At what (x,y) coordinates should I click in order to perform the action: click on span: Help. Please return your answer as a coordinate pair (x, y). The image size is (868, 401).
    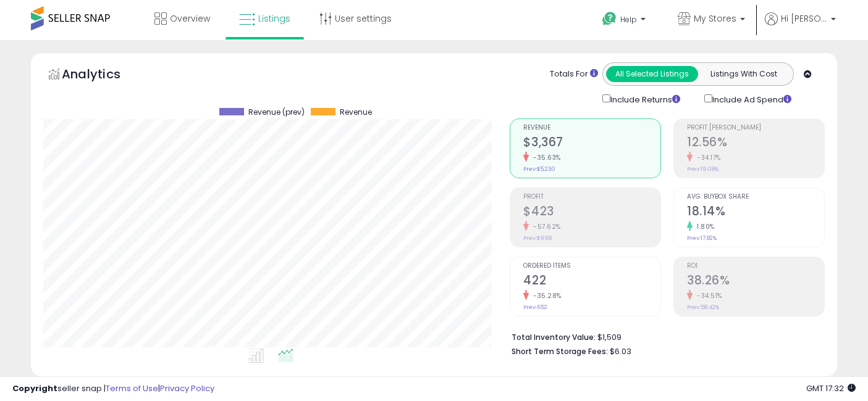
    Looking at the image, I should click on (629, 19).